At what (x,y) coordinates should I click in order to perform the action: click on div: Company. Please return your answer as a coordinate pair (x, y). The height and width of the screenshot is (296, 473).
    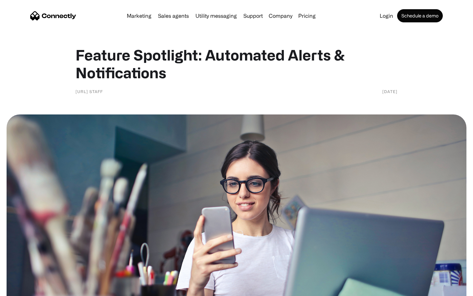
    Looking at the image, I should click on (281, 16).